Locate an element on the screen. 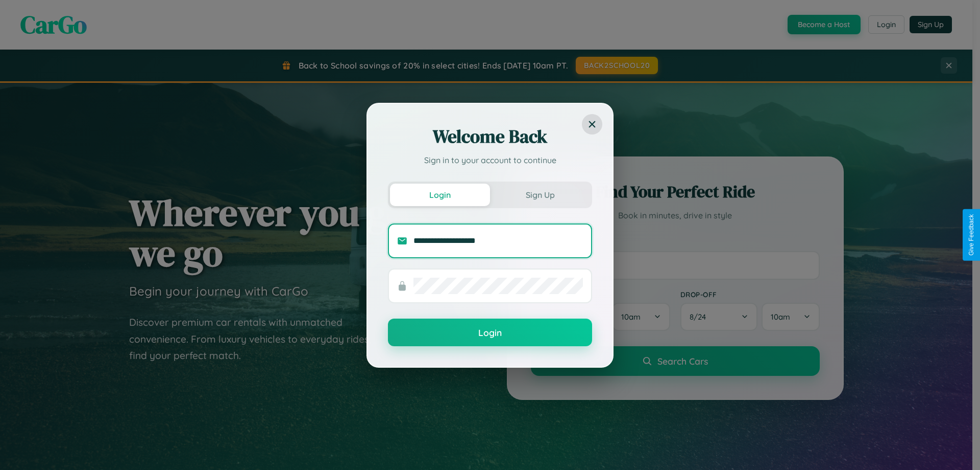  div: Give Feedback is located at coordinates (972, 234).